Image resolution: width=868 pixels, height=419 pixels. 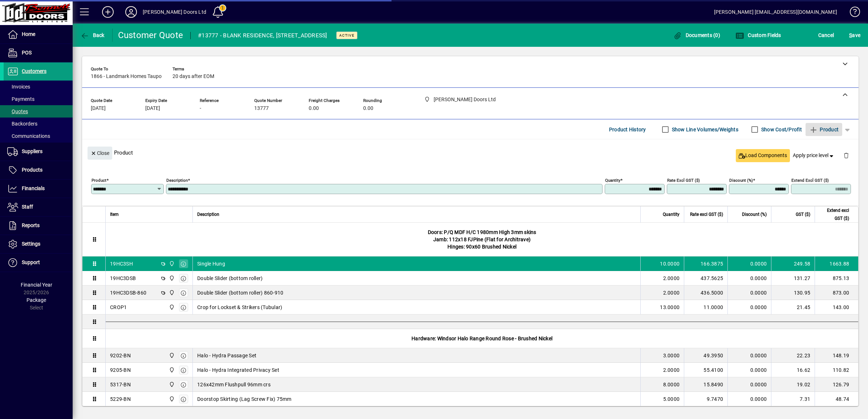 I want to click on td: 7.31, so click(x=792, y=399).